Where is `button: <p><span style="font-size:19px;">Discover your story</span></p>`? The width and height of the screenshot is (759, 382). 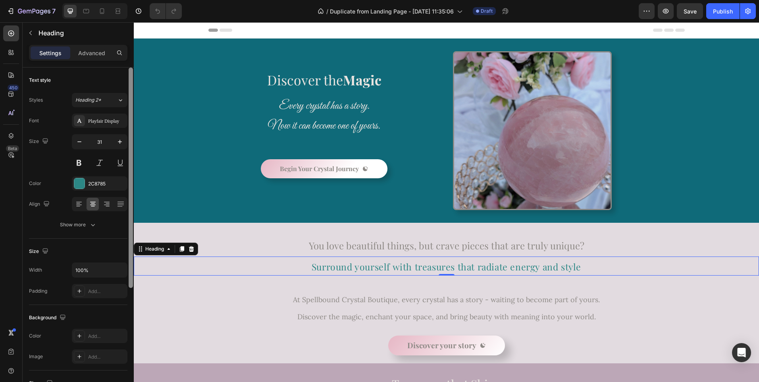
button: <p><span style="font-size:19px;">Discover your story</span></p> is located at coordinates (313, 323).